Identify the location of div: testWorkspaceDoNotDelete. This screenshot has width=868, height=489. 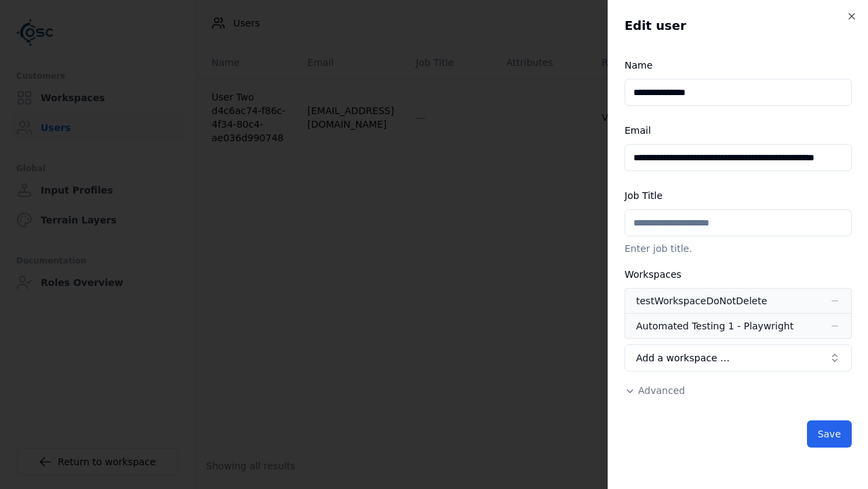
(701, 301).